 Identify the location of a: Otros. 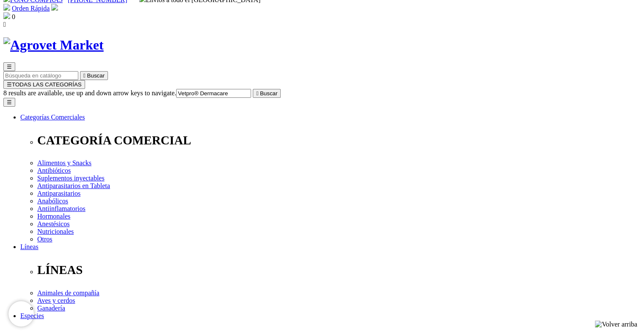
(45, 239).